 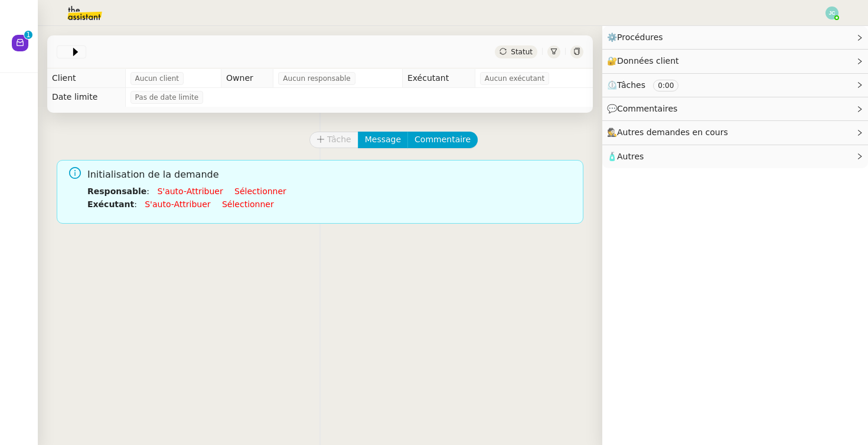 What do you see at coordinates (735, 132) in the screenshot?
I see `div: 🕵️Autres demandes en cours` at bounding box center [735, 132].